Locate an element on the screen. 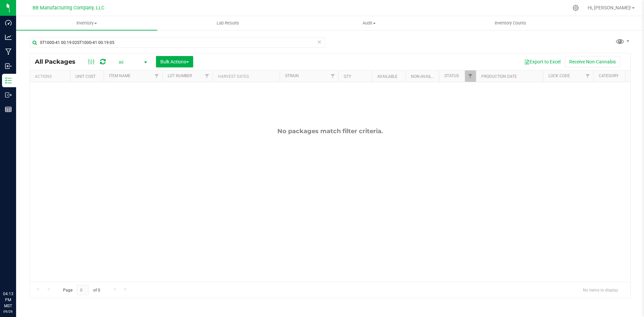 The image size is (644, 317). a: Inventory Counts is located at coordinates (511, 23).